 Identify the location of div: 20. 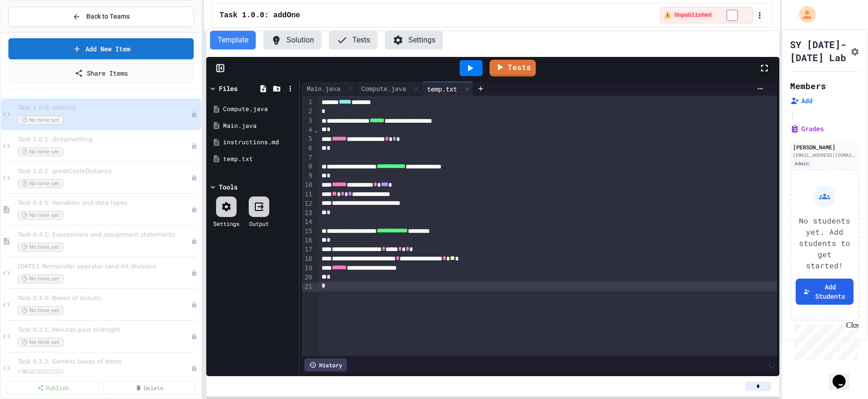
(308, 278).